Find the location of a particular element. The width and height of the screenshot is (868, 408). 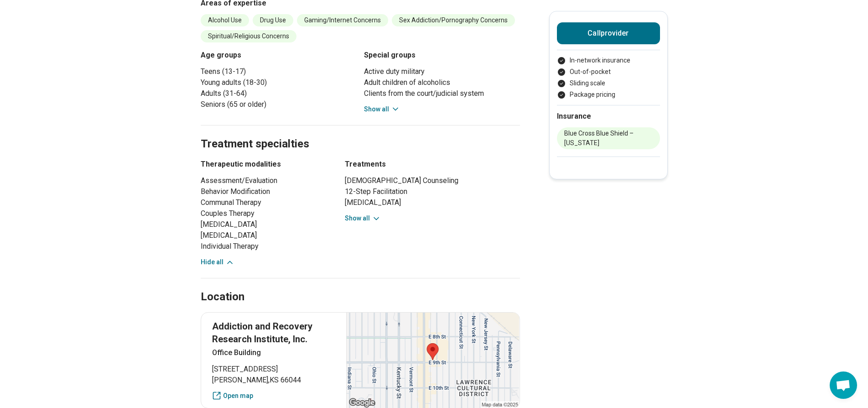

li: Drug Use is located at coordinates (273, 20).